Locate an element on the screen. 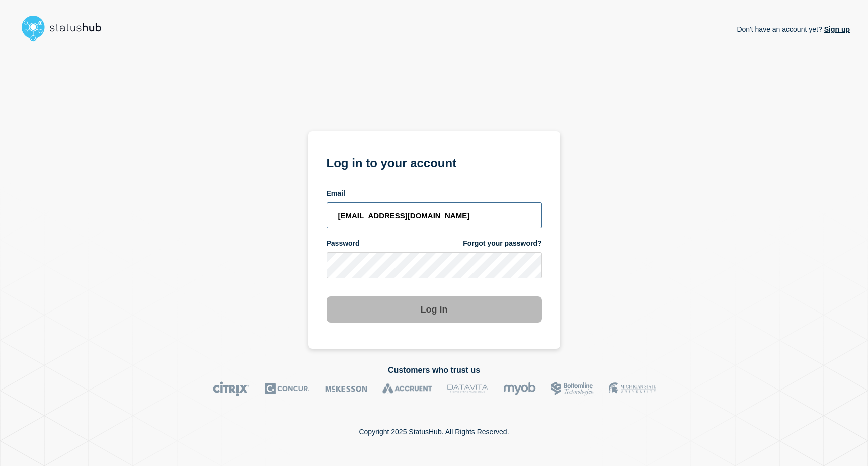 This screenshot has width=868, height=466. h1: Log in to your account is located at coordinates (434, 162).